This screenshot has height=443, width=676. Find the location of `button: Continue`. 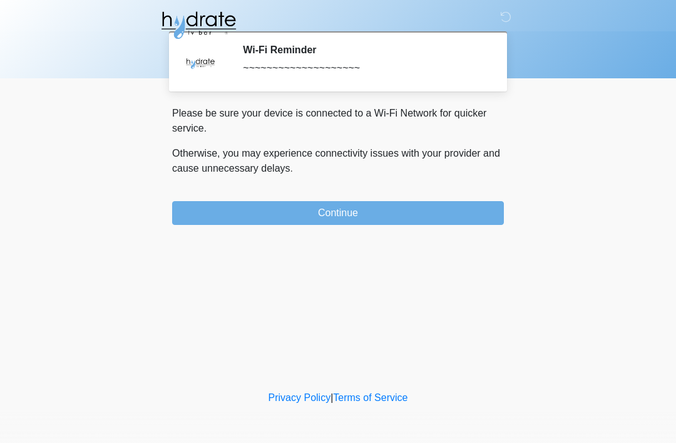

button: Continue is located at coordinates (338, 213).